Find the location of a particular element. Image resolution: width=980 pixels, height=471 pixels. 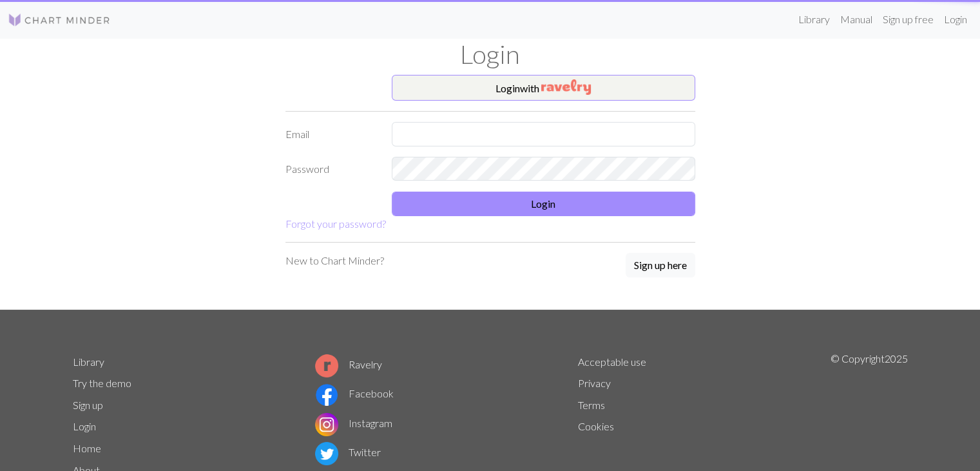

button: Sign up here is located at coordinates (660, 265).